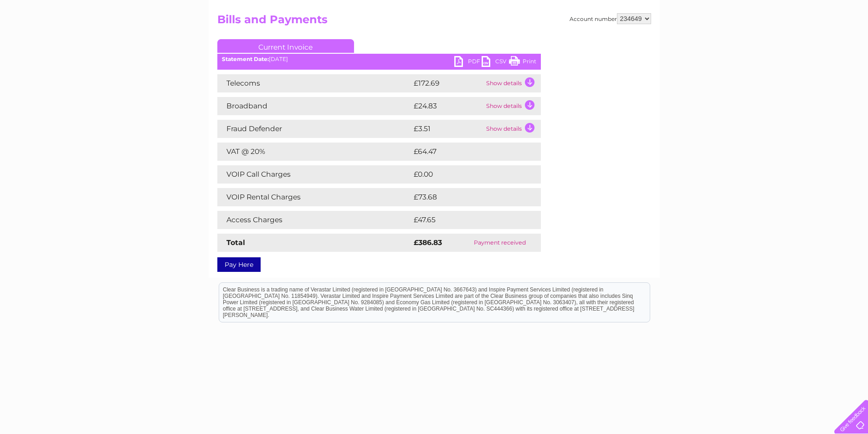  What do you see at coordinates (54, 38) in the screenshot?
I see `img: logo.png` at bounding box center [54, 38].